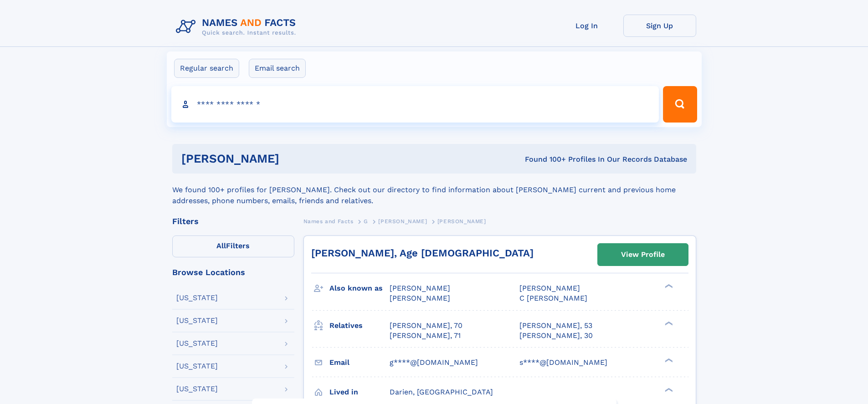  Describe the element at coordinates (366, 221) in the screenshot. I see `a: G` at that location.